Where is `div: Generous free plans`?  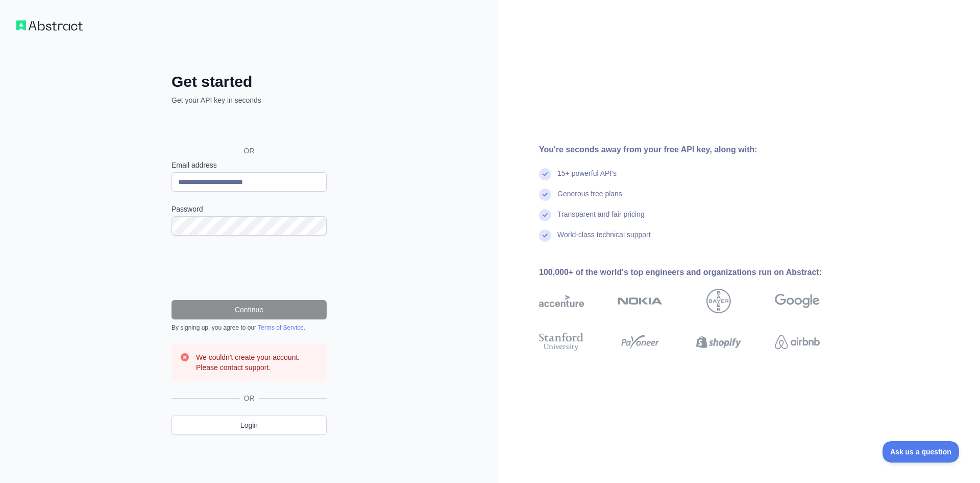 div: Generous free plans is located at coordinates (590, 199).